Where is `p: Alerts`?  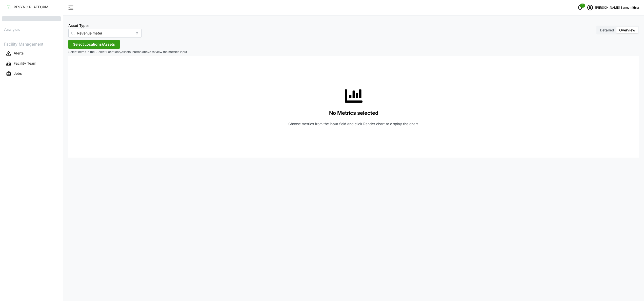 p: Alerts is located at coordinates (19, 53).